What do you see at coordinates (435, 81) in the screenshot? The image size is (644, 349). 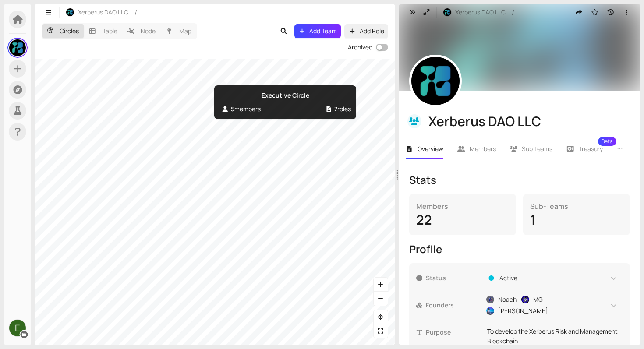 I see `img: HqdzPpp0Ak.jpeg` at bounding box center [435, 81].